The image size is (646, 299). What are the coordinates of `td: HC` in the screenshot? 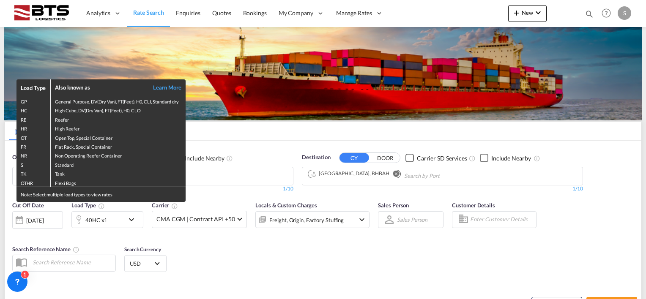 It's located at (33, 109).